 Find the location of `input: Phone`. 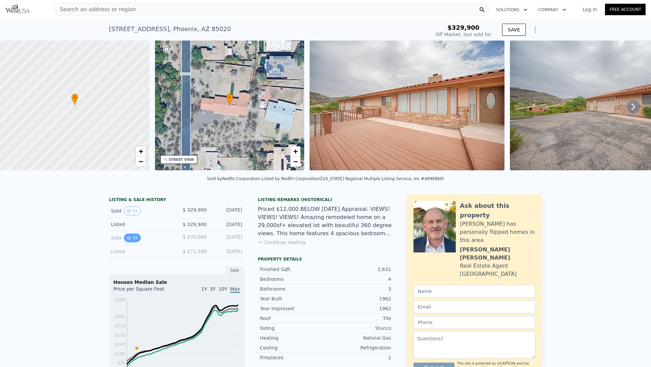

input: Phone is located at coordinates (474, 323).